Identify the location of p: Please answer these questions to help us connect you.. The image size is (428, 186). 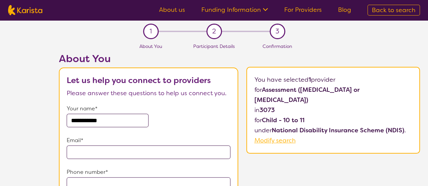
(148, 93).